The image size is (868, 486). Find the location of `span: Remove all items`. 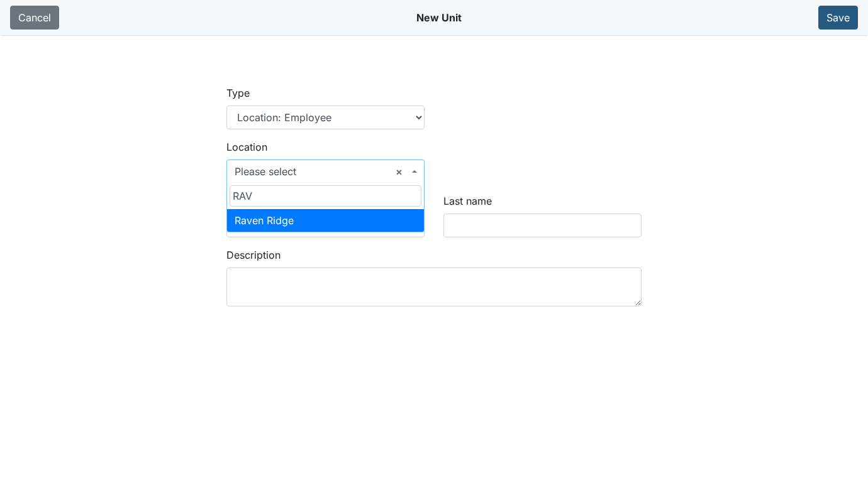

span: Remove all items is located at coordinates (399, 172).